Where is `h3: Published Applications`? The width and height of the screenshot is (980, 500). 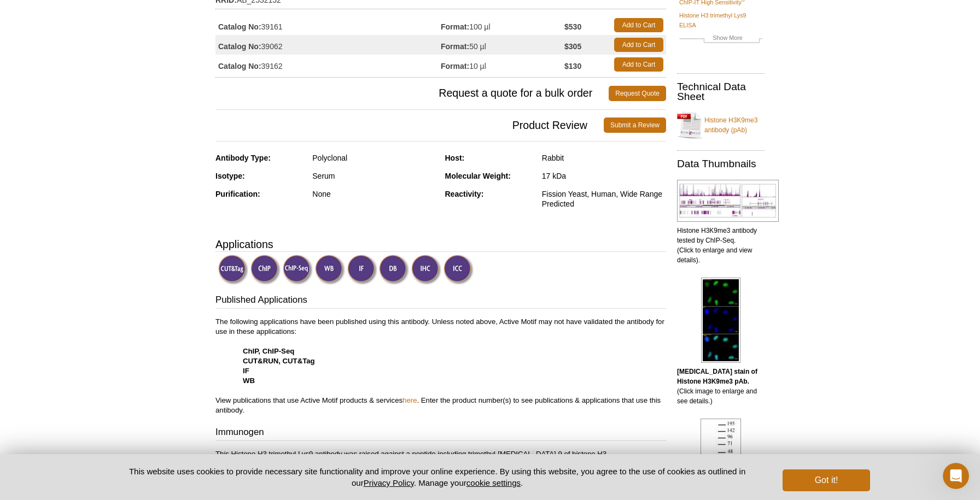 h3: Published Applications is located at coordinates (441, 302).